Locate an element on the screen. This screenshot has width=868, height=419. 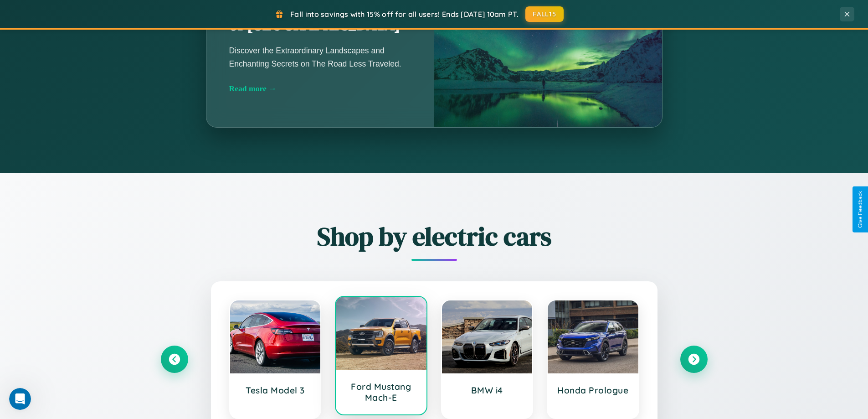
div: Give Feedback is located at coordinates (861, 210).